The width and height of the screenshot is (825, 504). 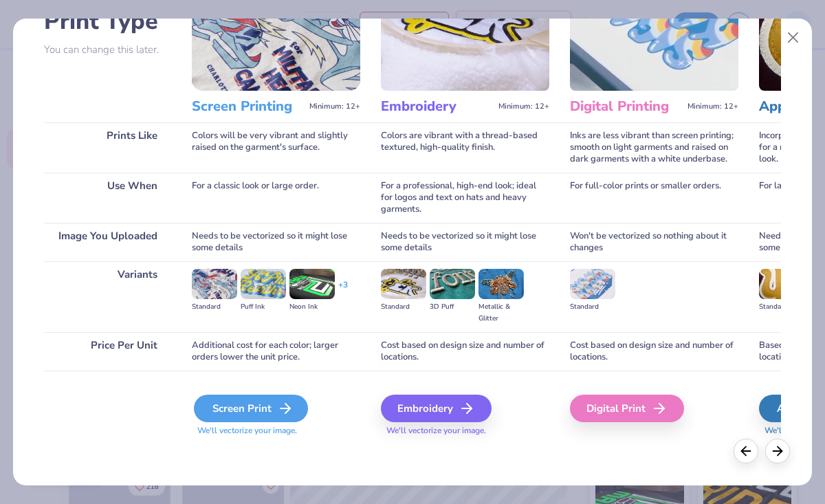 What do you see at coordinates (276, 147) in the screenshot?
I see `div: Colors will be very vibrant and slightly raised on the garment's surface.` at bounding box center [276, 147].